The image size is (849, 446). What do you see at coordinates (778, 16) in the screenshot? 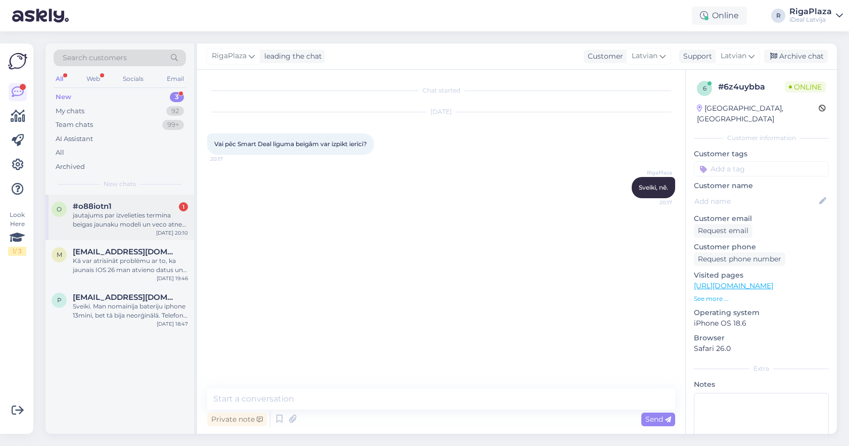
I see `div: R` at bounding box center [778, 16].